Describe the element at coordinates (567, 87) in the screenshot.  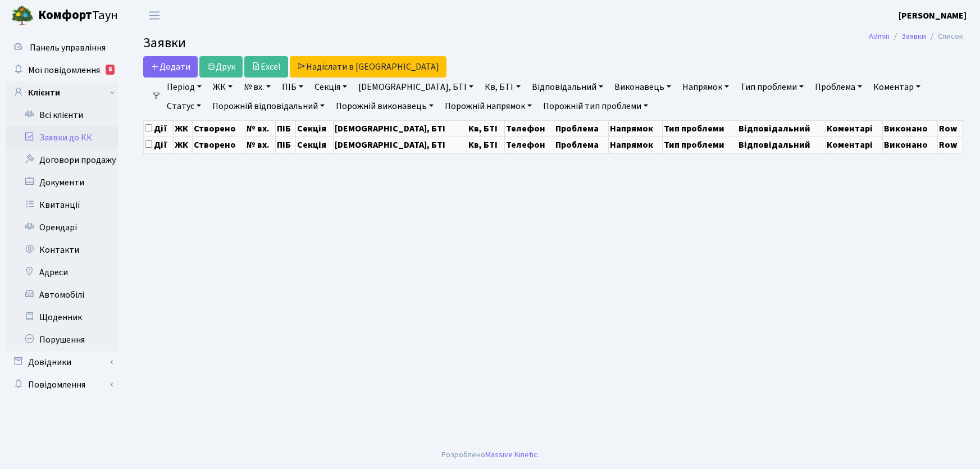
I see `a: Відповідальний` at that location.